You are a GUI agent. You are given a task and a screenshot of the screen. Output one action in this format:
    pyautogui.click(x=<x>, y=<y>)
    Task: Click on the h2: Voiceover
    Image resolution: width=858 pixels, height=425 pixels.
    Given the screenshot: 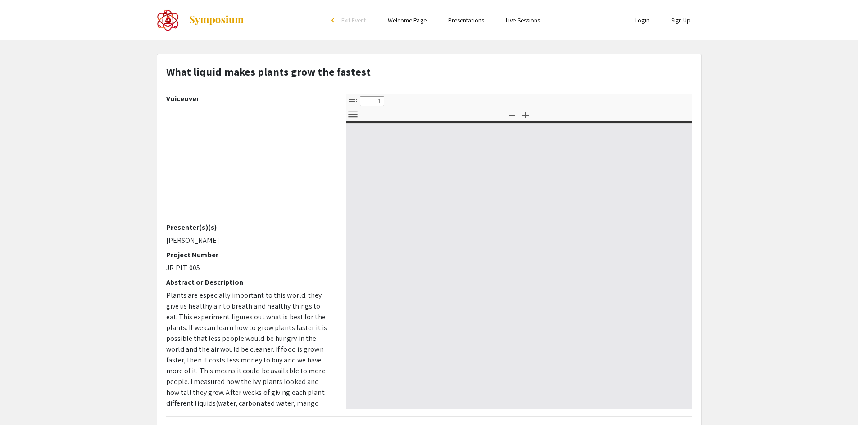 What is the action you would take?
    pyautogui.click(x=249, y=99)
    